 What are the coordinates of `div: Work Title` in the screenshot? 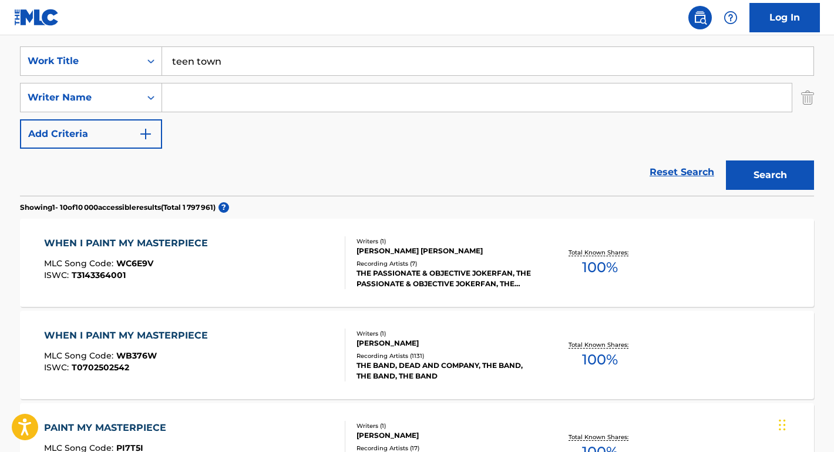 It's located at (80, 61).